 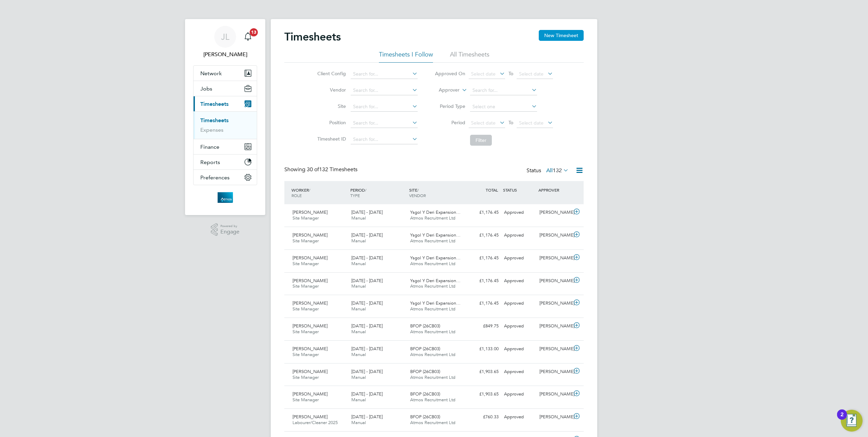 I want to click on span: John Longstaff, so click(x=225, y=55).